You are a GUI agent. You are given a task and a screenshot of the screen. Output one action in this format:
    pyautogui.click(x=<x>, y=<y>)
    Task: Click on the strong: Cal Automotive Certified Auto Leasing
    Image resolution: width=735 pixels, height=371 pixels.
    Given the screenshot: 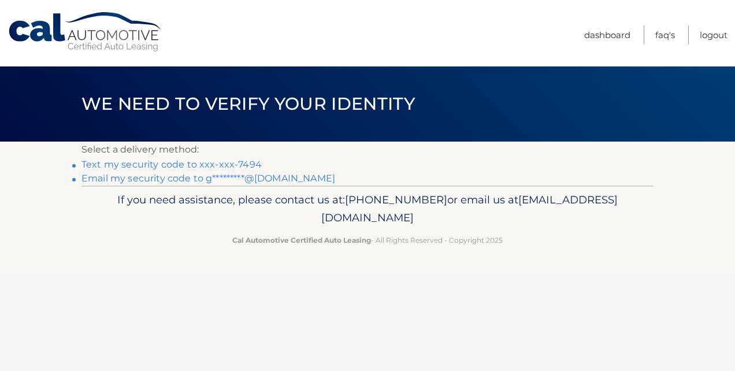 What is the action you would take?
    pyautogui.click(x=302, y=240)
    